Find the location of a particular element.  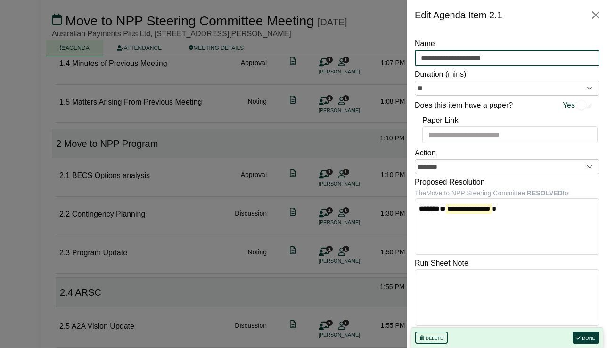

b: RESOLVED is located at coordinates (545, 193).